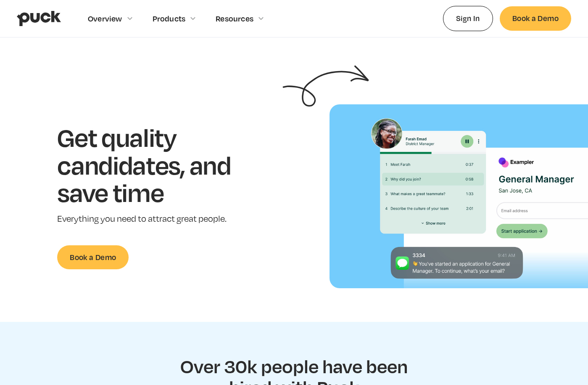  What do you see at coordinates (157, 219) in the screenshot?
I see `p: Everything you need to attract great people.` at bounding box center [157, 219].